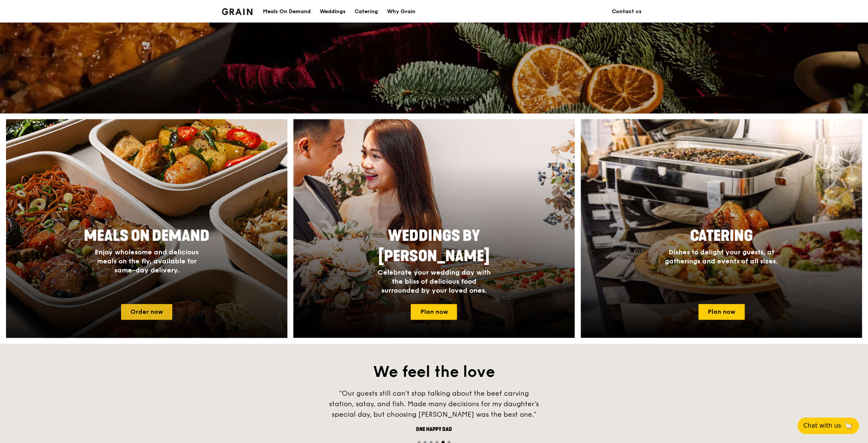  What do you see at coordinates (401, 12) in the screenshot?
I see `div: Why Grain` at bounding box center [401, 12].